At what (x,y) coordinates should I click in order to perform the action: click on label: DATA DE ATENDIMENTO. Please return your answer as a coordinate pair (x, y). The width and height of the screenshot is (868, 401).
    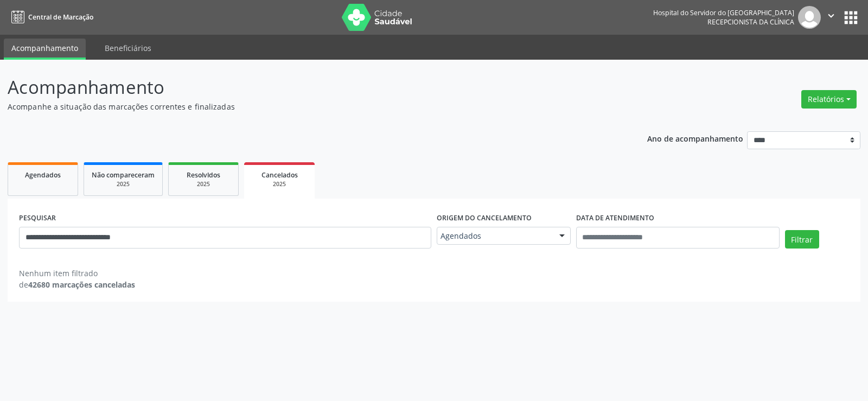
    Looking at the image, I should click on (615, 218).